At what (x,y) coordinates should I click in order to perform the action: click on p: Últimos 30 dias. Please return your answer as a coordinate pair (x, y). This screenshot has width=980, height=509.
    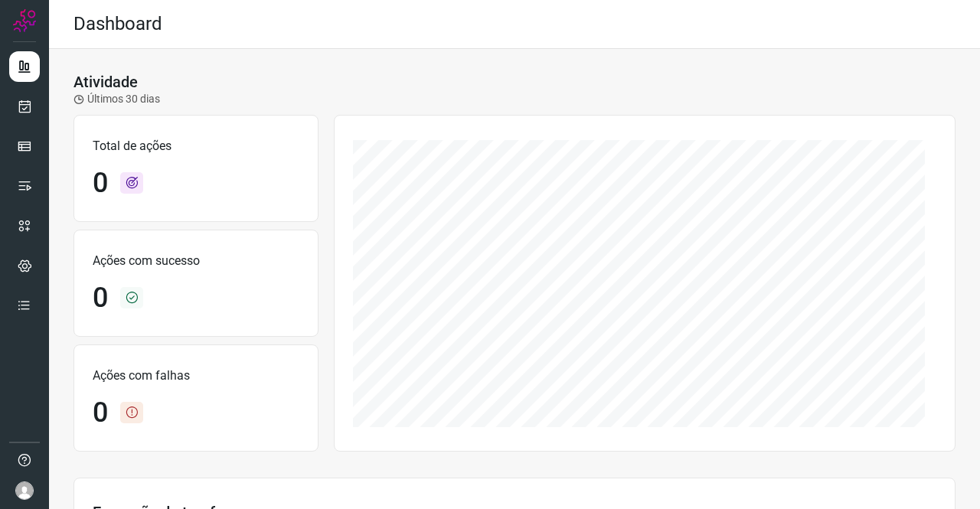
    Looking at the image, I should click on (117, 99).